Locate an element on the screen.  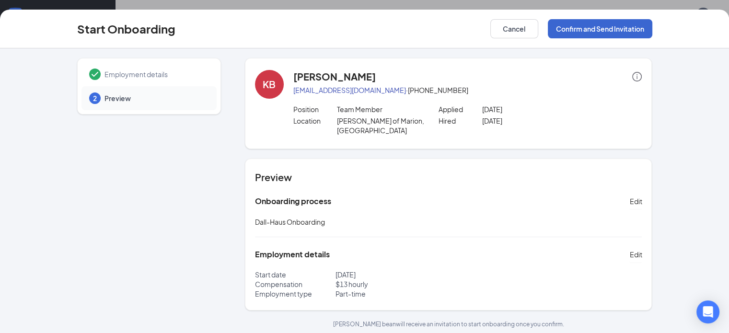
p: Position is located at coordinates (315, 109).